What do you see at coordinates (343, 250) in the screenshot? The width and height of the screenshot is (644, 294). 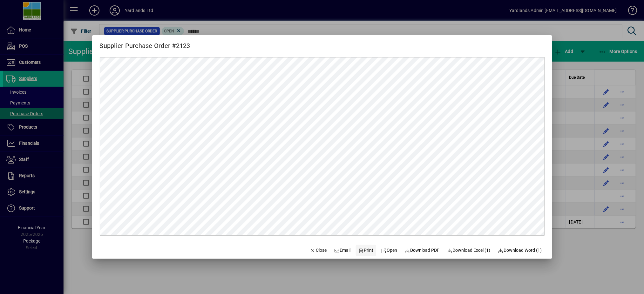 I see `span: Email` at bounding box center [343, 250].